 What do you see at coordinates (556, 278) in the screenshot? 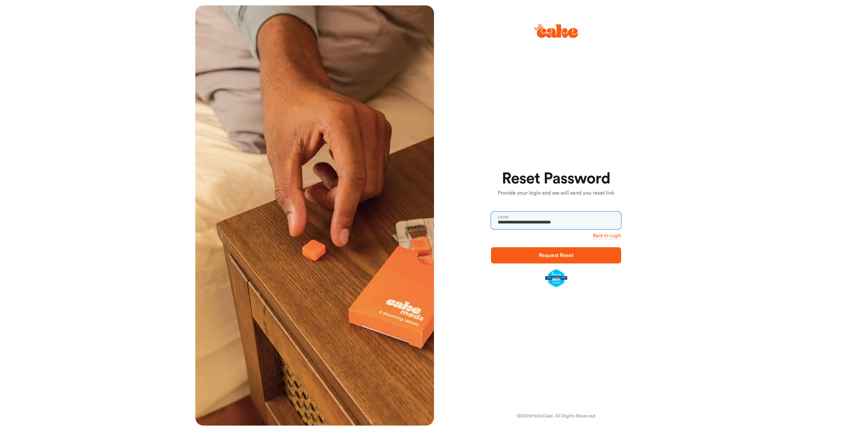
I see `img: legit-script-certified.png` at bounding box center [556, 278].